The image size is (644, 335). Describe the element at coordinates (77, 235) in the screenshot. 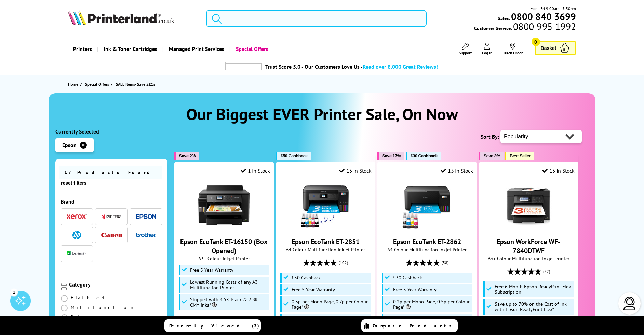

I see `button: HP` at that location.